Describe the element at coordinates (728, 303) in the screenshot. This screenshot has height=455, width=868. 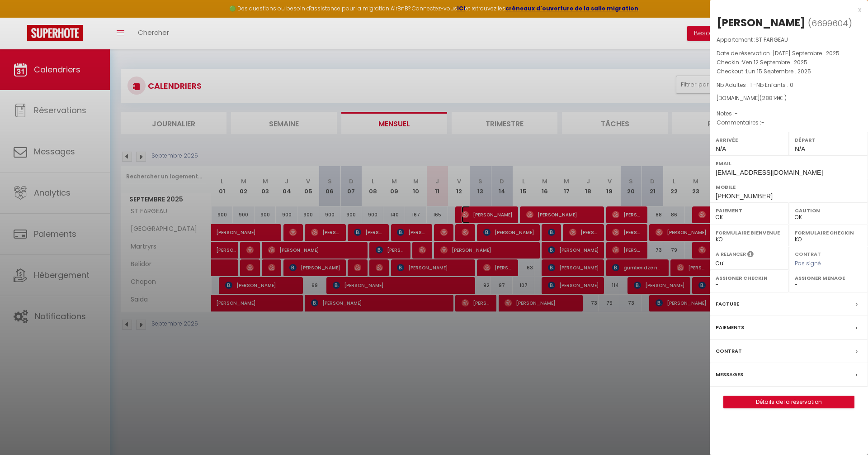
I see `label: Facture` at that location.